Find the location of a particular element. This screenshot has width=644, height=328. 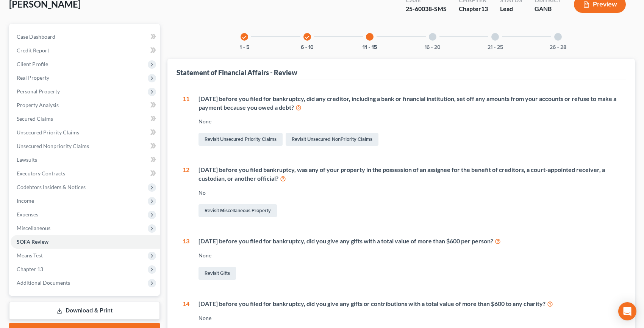

a: Revisit Unsecured Priority Claims is located at coordinates (240, 139).